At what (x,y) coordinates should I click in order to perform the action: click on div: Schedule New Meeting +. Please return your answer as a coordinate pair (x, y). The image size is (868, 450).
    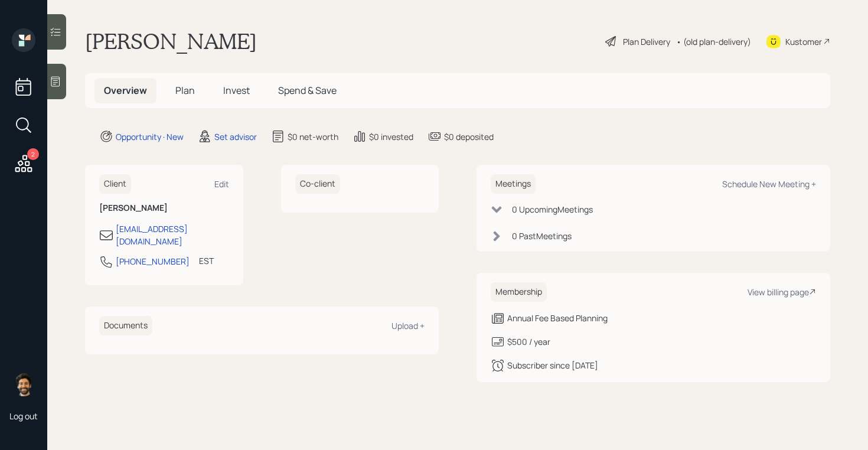
    Looking at the image, I should click on (769, 184).